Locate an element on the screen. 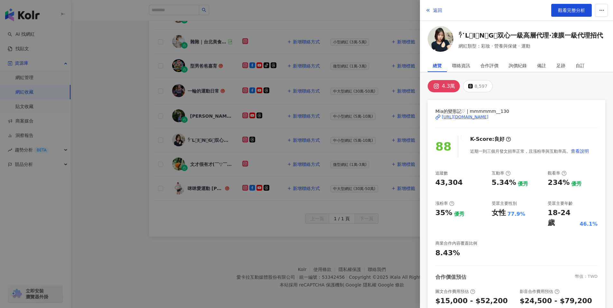  div: 女性 is located at coordinates (499, 213).